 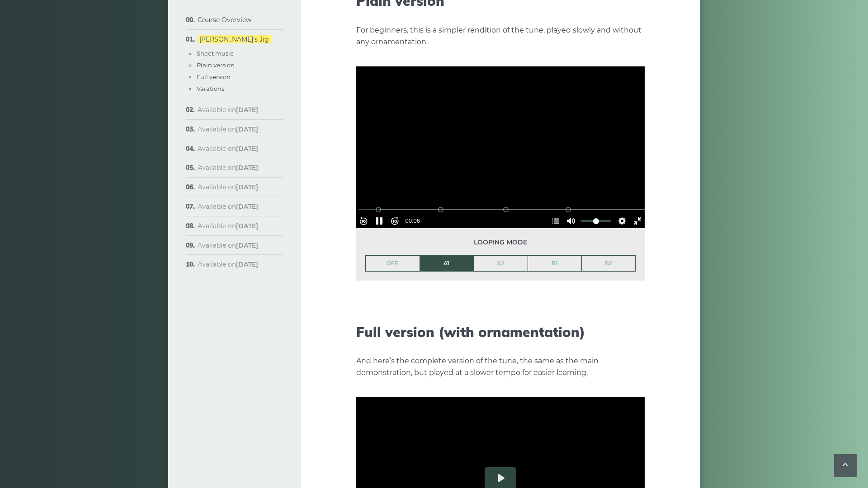 What do you see at coordinates (213, 77) in the screenshot?
I see `a: Full version` at bounding box center [213, 77].